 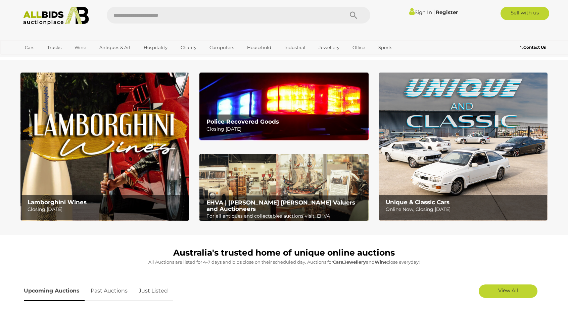 What do you see at coordinates (338, 262) in the screenshot?
I see `strong: Cars` at bounding box center [338, 262].